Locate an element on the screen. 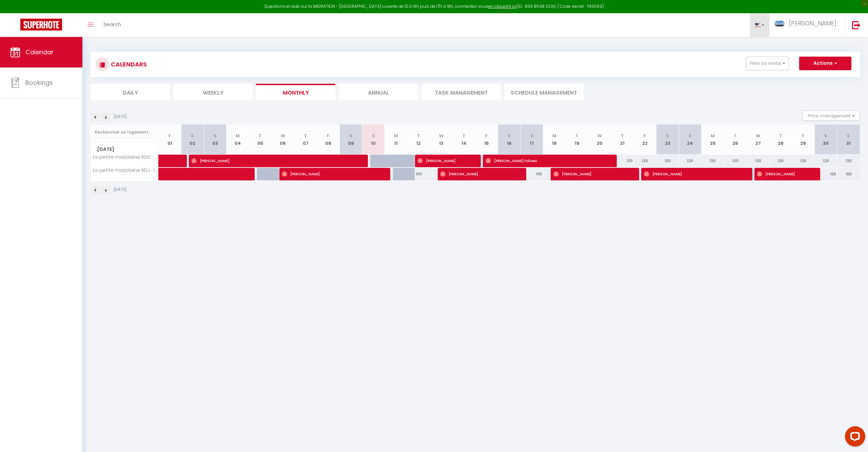 The width and height of the screenshot is (868, 452). th: 18 is located at coordinates (554, 140).